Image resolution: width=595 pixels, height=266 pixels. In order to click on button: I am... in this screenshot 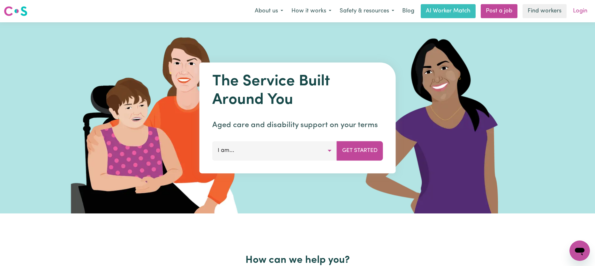, I will do `click(274, 151)`.